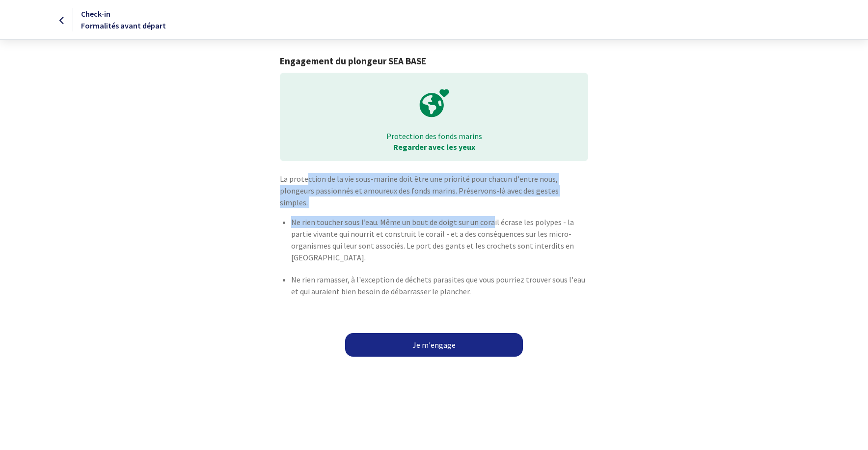 The height and width of the screenshot is (450, 868). Describe the element at coordinates (439, 240) in the screenshot. I see `p: Ne rien toucher sous l’eau. Même un bout de doigt sur un corail écrase les polypes - la partie vi...` at that location.